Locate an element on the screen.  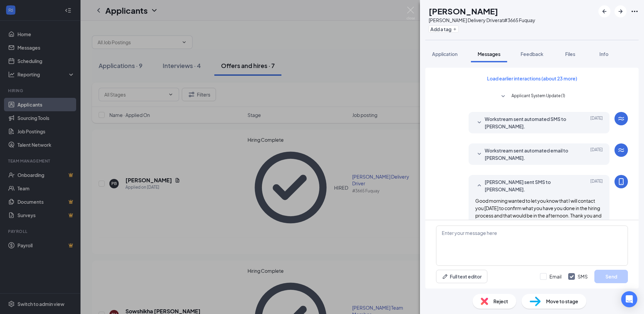
button: Send is located at coordinates (611, 276).